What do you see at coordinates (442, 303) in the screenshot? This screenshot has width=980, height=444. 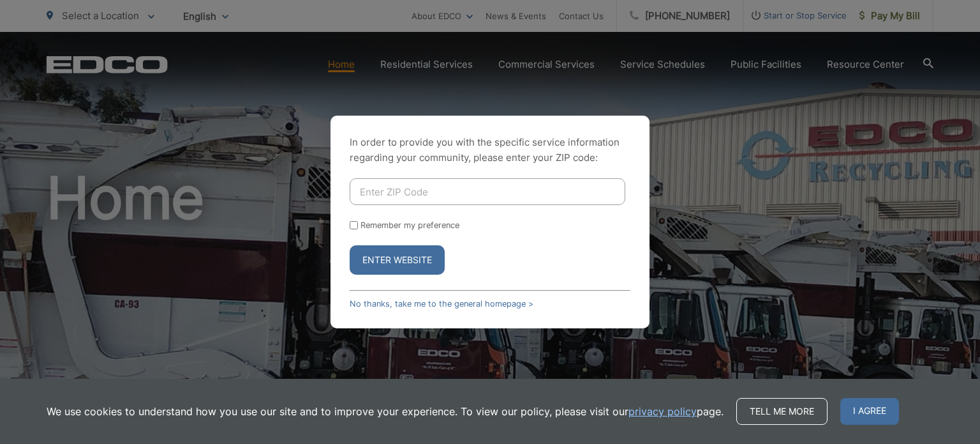 I see `a: No thanks, take me to the general homepage >` at bounding box center [442, 303].